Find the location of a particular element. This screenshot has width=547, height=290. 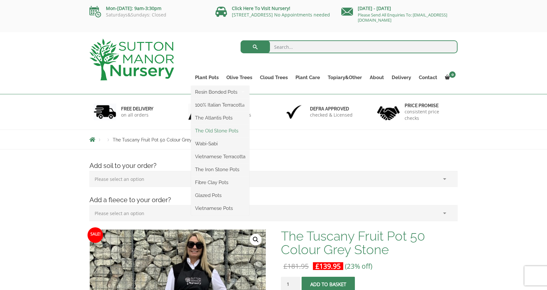

a: Topiary&Other is located at coordinates (345, 77).